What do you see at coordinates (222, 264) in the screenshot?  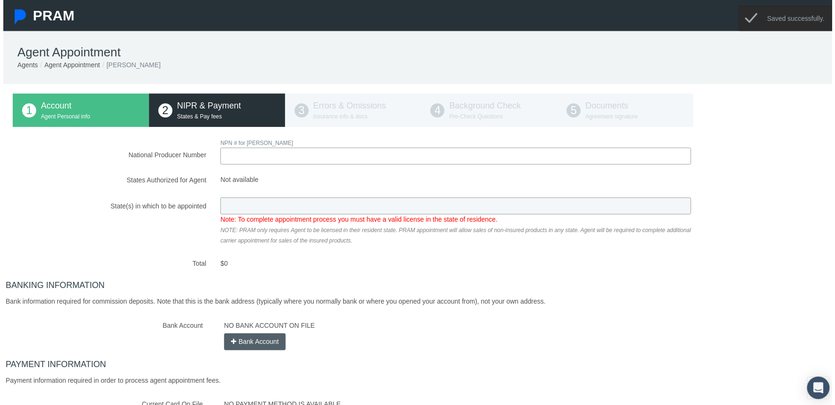 I see `span: $0` at bounding box center [222, 264].